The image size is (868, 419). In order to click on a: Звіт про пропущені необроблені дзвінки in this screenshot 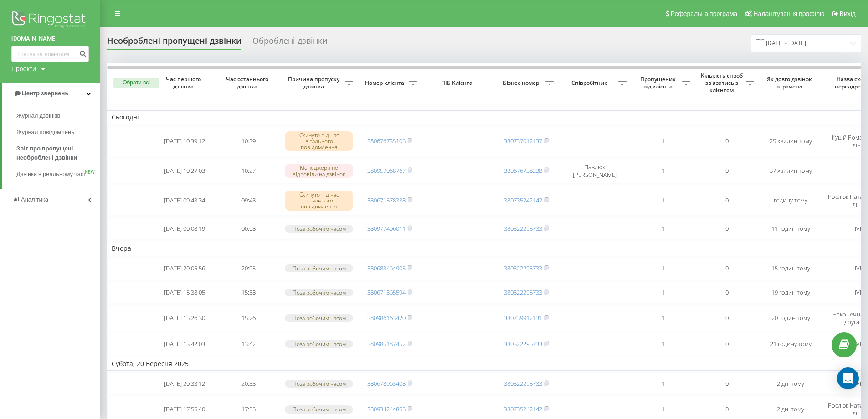, I will do `click(58, 153)`.